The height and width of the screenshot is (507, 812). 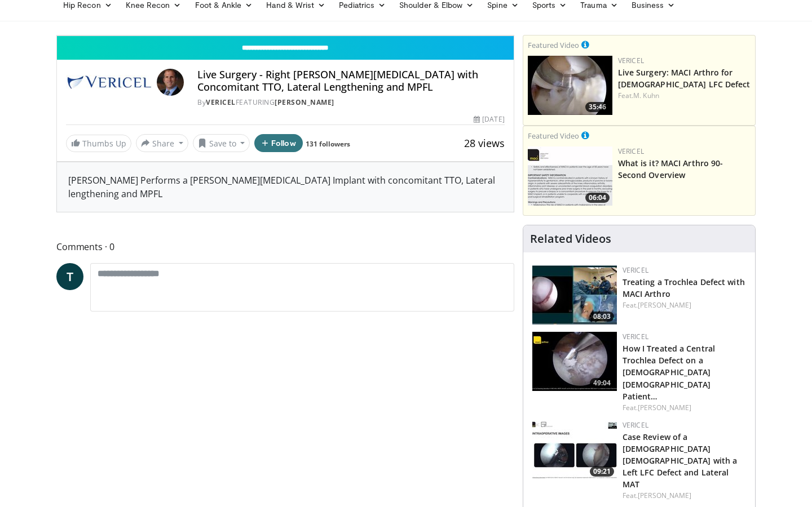 What do you see at coordinates (575, 450) in the screenshot?
I see `a: 09:21` at bounding box center [575, 450].